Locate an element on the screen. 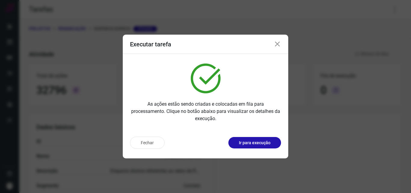  p: Ir para execução is located at coordinates (254, 142).